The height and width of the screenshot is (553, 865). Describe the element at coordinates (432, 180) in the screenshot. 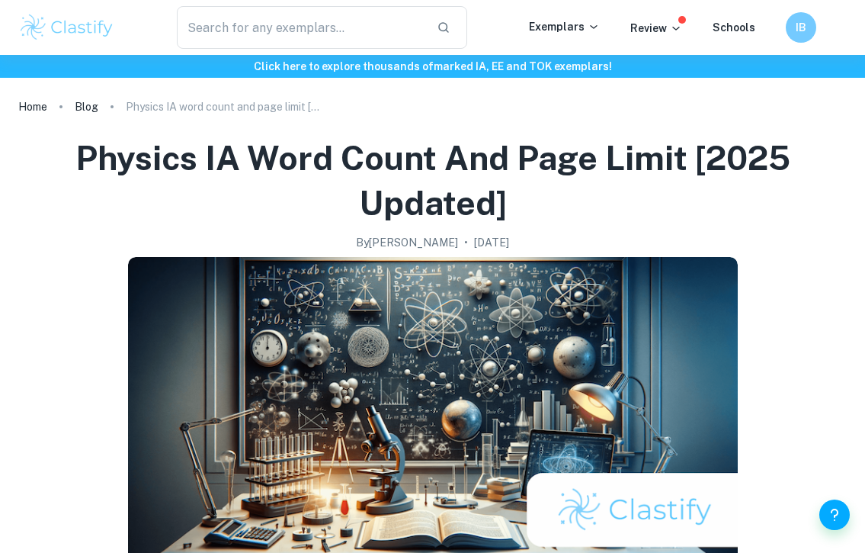

I see `h1: Physics IA word count and page limit [2025 updated]` at that location.